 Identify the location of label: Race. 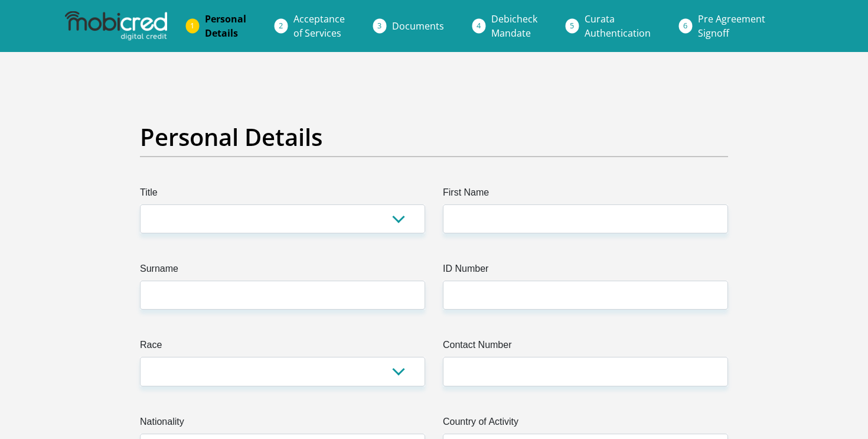
(282, 347).